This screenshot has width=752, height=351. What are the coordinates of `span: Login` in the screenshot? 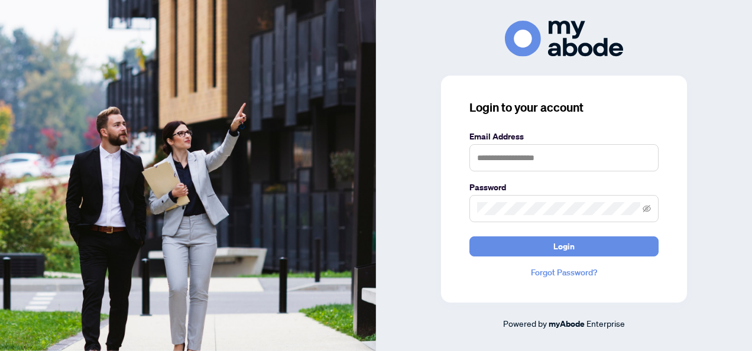 It's located at (564, 246).